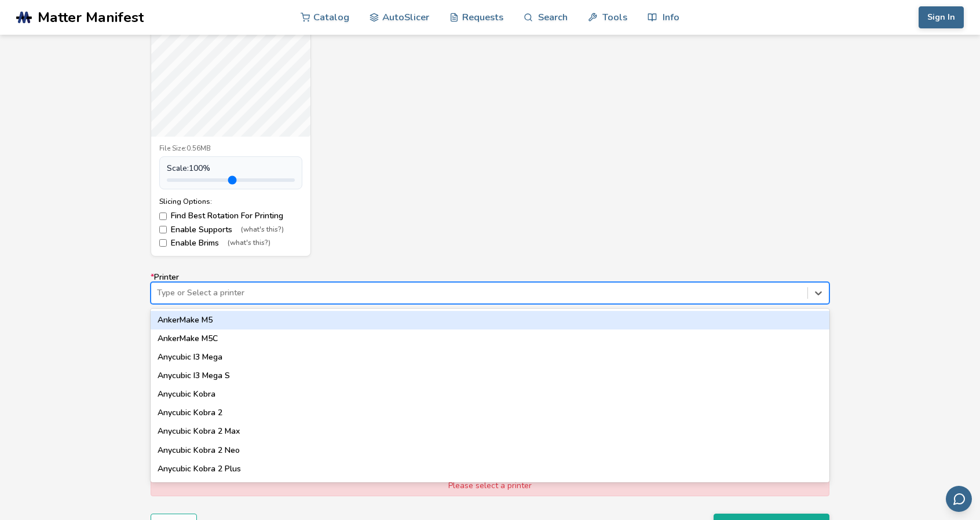  Describe the element at coordinates (490, 339) in the screenshot. I see `div: AnkerMake M5C` at that location.